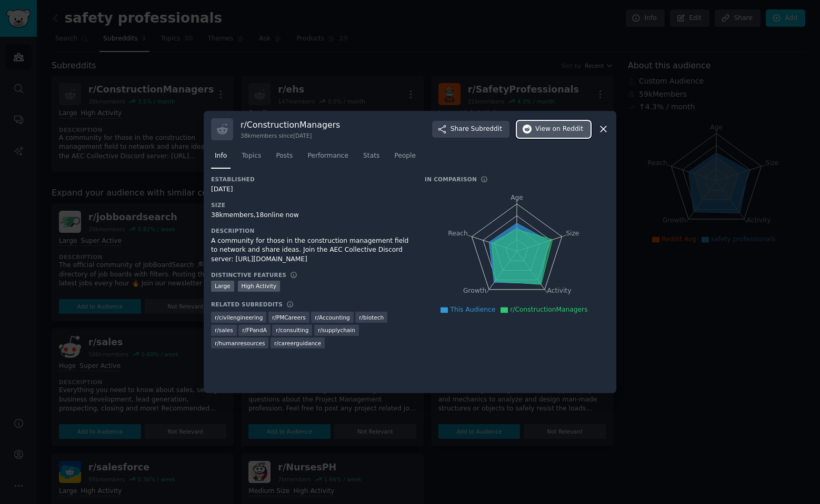  Describe the element at coordinates (239, 343) in the screenshot. I see `span: r/ humanresources` at that location.